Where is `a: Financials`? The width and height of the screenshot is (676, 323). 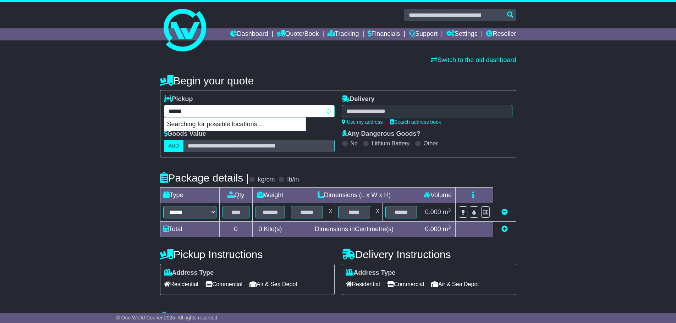
a: Financials is located at coordinates (383, 34).